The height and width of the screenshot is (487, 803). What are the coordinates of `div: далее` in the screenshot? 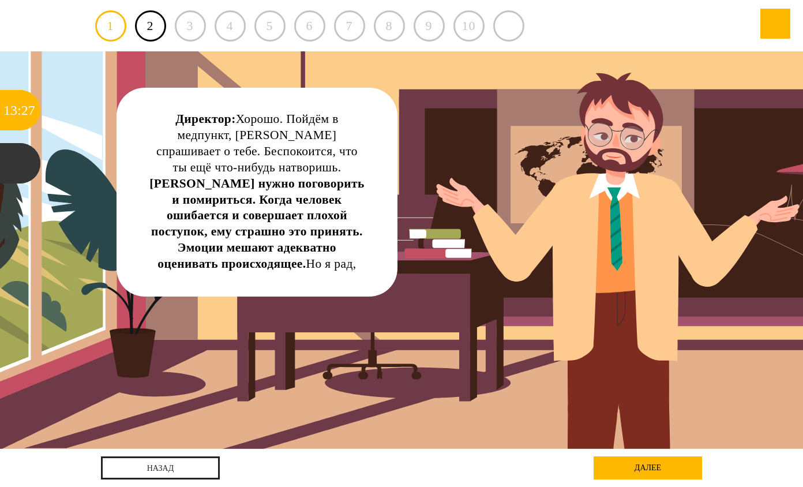 It's located at (648, 468).